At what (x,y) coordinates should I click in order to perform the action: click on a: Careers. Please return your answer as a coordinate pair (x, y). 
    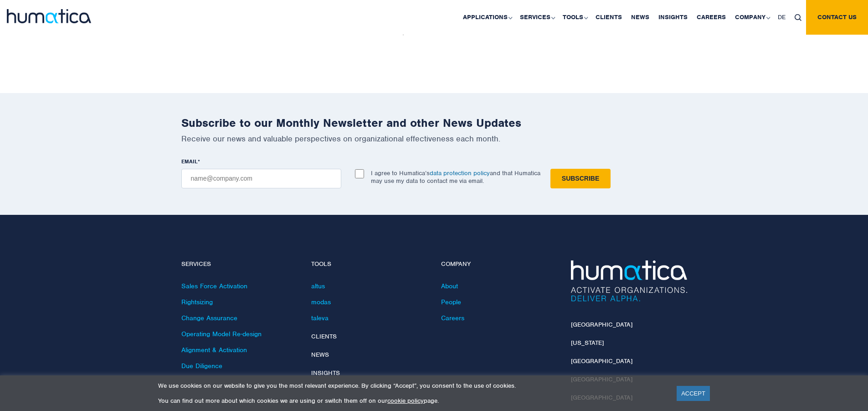
    Looking at the image, I should click on (453, 318).